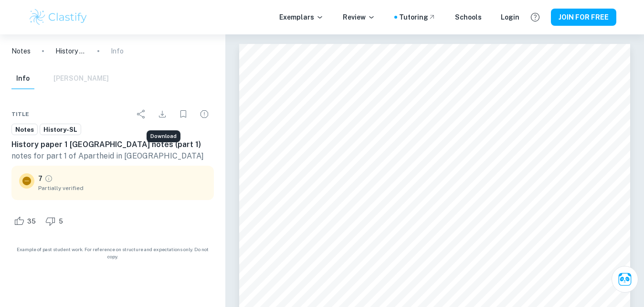 This screenshot has height=307, width=644. What do you see at coordinates (113, 253) in the screenshot?
I see `span: Example of past student work. For reference on structure and expectations only. Do not copy.` at bounding box center [113, 253].